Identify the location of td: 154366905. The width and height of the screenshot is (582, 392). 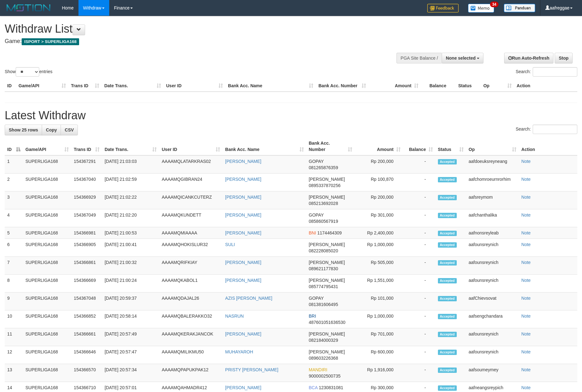
(87, 248).